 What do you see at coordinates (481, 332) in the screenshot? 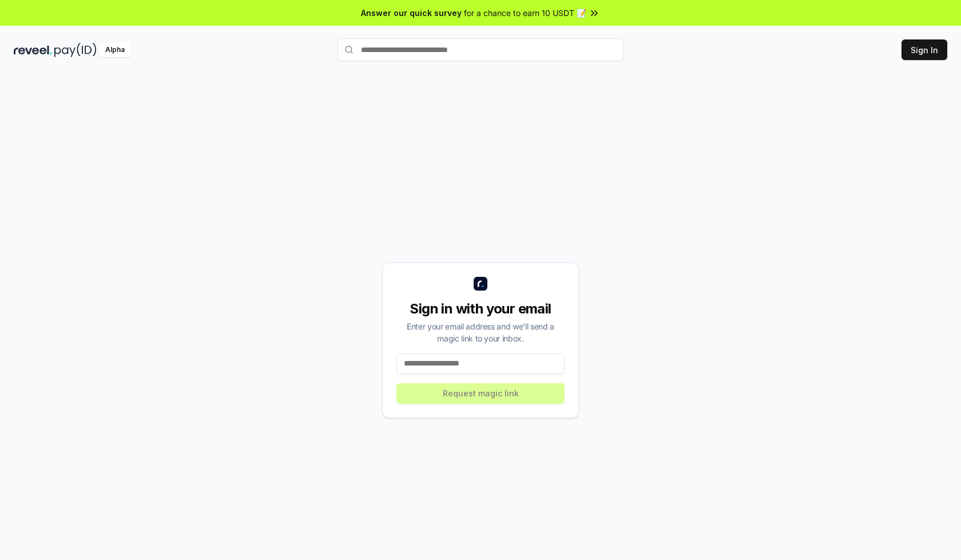
I see `div: Enter your email address and we’ll send a magic link to your inbox.` at bounding box center [481, 332].